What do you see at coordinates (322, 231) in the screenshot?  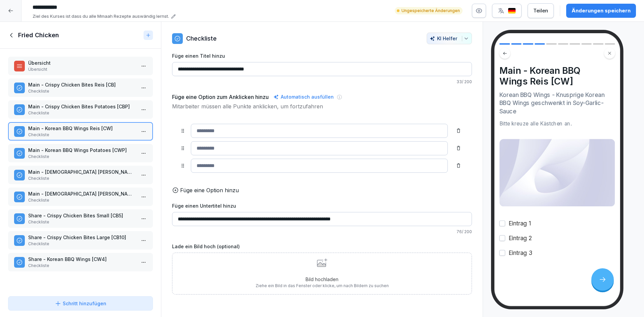 I see `p: 76 / 200` at bounding box center [322, 231].